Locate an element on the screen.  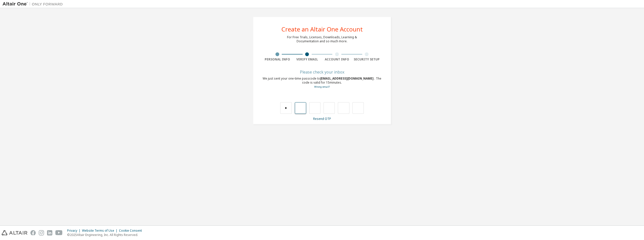
div: Privacy is located at coordinates (75, 231).